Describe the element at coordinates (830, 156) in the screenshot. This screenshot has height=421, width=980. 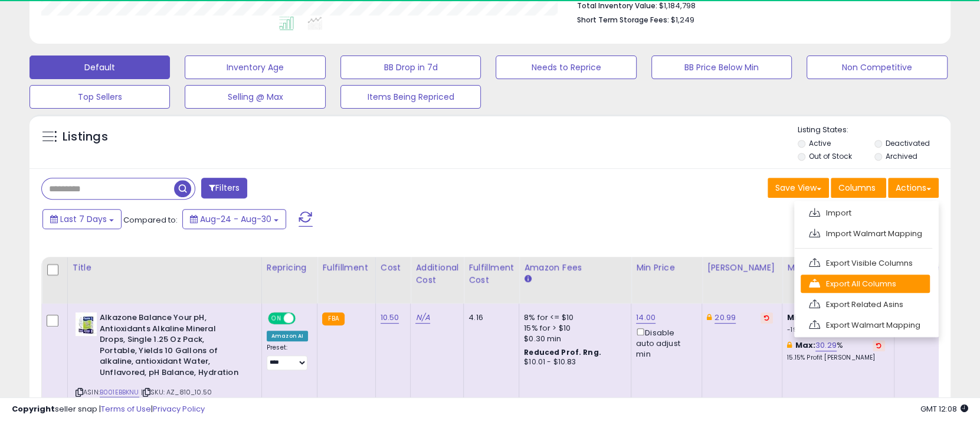
I see `label: Out of Stock` at that location.